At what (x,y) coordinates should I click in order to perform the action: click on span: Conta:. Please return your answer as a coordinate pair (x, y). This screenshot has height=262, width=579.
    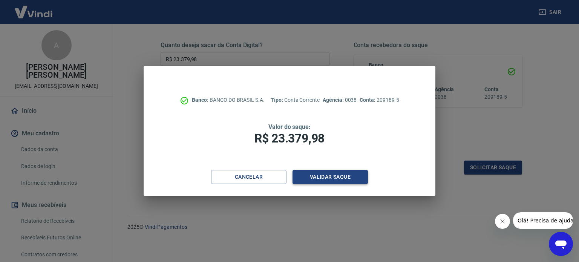
    Looking at the image, I should click on (368, 100).